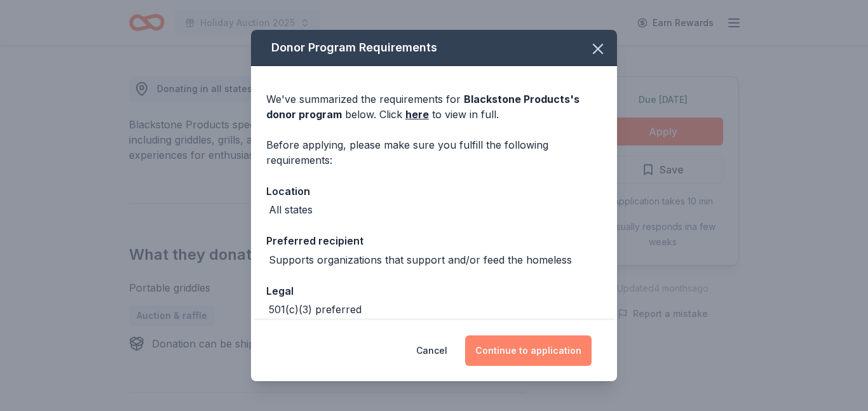  What do you see at coordinates (315, 310) in the screenshot?
I see `div: 501(c)(3) preferred` at bounding box center [315, 310].